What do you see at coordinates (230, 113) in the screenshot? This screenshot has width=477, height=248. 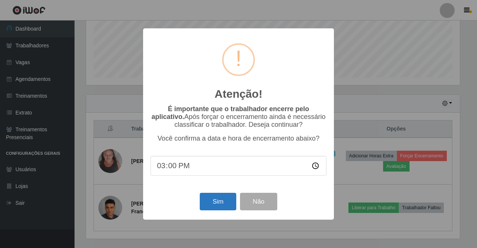 I see `b: É importante que o trabalhador encerre pelo aplicativo.` at bounding box center [230, 113].